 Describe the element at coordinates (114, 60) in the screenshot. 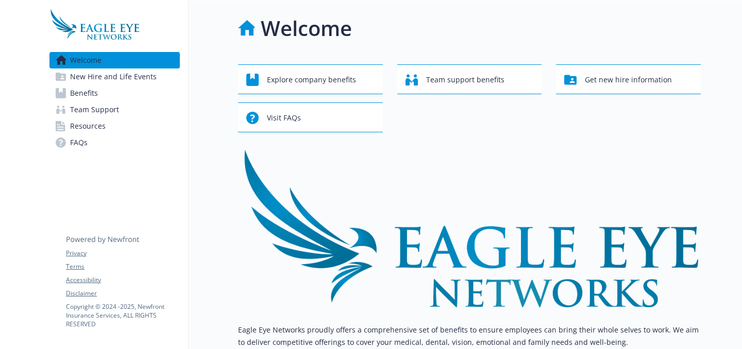

I see `a: Welcome` at that location.